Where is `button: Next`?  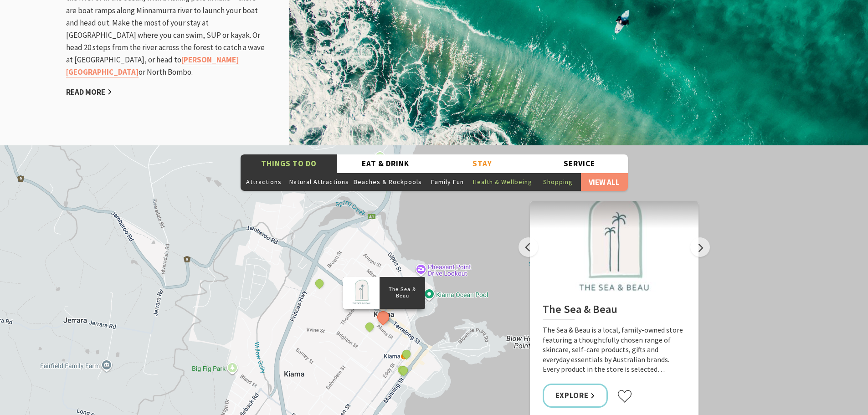
button: Next is located at coordinates (700, 247).